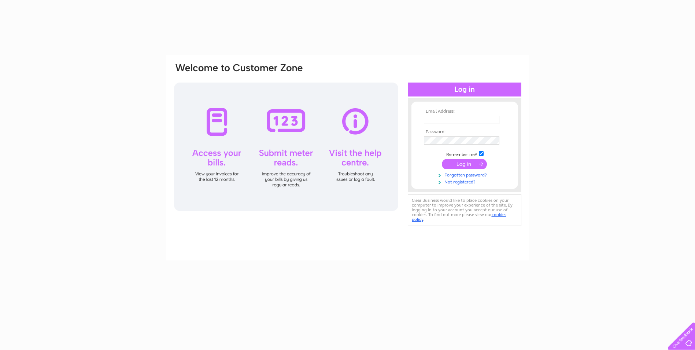  I want to click on a: Forgotten password?, so click(465, 174).